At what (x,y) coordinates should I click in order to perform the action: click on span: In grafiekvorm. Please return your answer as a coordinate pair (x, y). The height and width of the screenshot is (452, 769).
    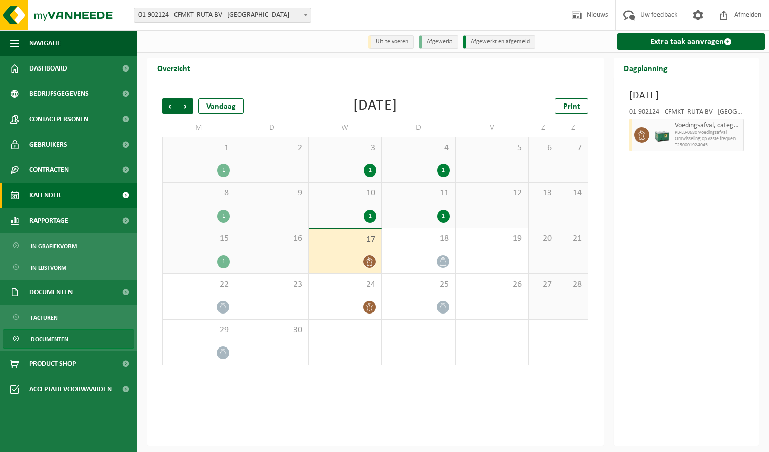
    Looking at the image, I should click on (54, 246).